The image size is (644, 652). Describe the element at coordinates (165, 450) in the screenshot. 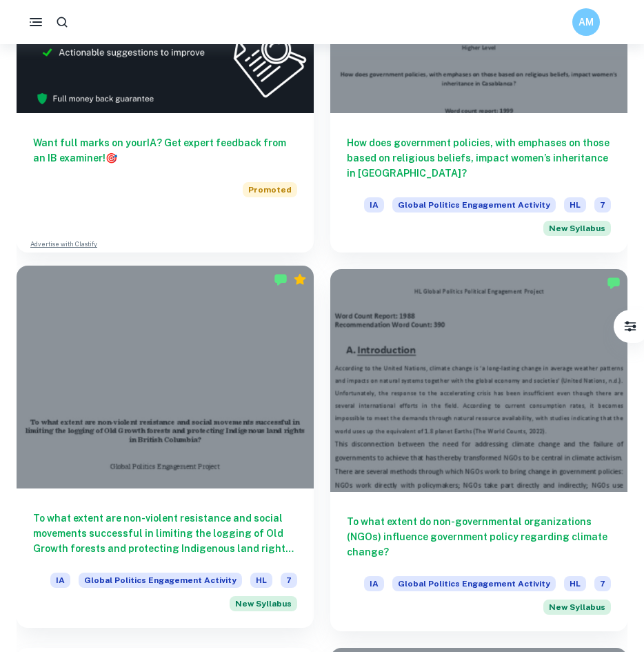

I see `a: To what extent are non-violent resistance and social movements successful in limiting the logging...` at that location.